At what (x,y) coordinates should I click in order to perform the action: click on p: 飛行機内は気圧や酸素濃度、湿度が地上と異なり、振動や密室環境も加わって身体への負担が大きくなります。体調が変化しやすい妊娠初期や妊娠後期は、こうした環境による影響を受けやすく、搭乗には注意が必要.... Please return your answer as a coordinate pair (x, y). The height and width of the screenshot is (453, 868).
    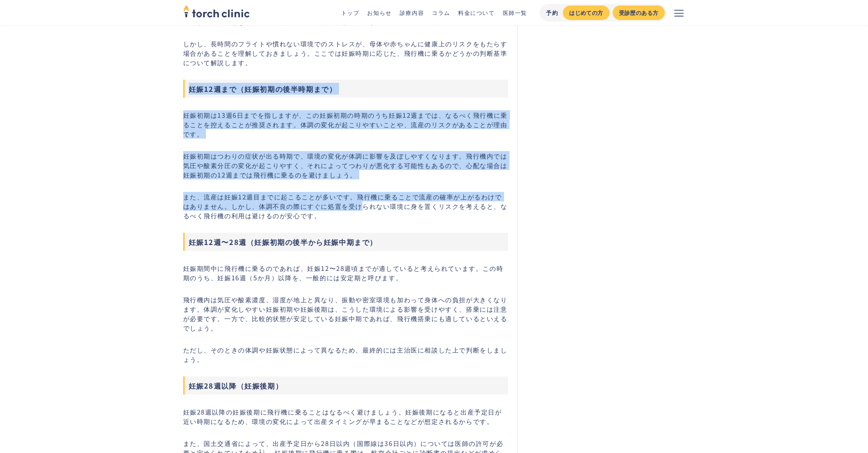
    Looking at the image, I should click on (345, 314).